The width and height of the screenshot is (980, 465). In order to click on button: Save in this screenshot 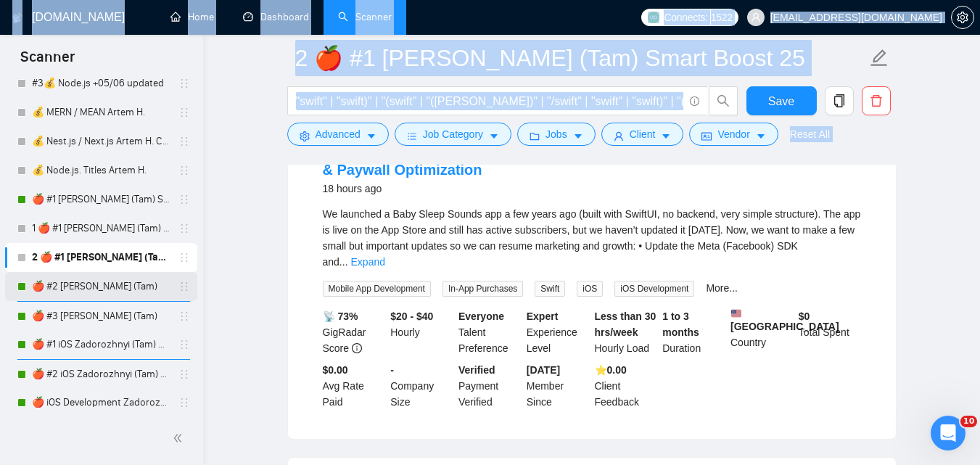, I will do `click(781, 101)`.